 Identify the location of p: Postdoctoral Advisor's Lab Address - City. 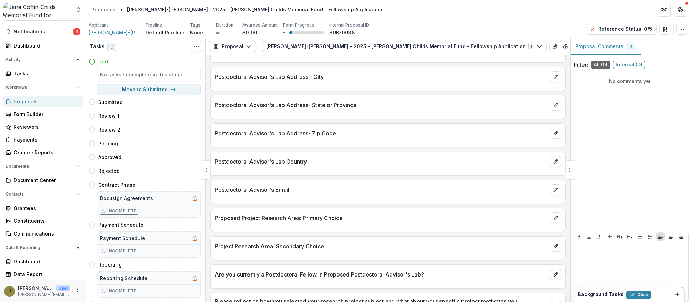
(381, 77).